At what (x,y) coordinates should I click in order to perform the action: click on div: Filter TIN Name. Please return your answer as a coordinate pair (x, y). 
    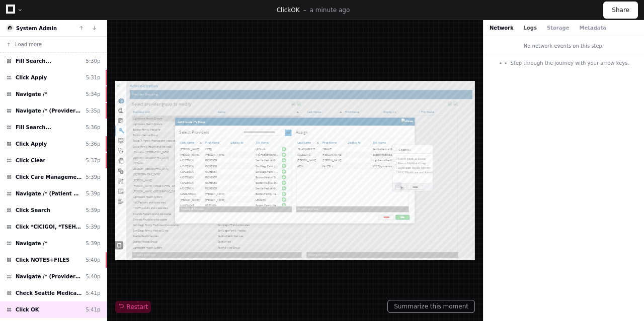
    Looking at the image, I should click on (362, 139).